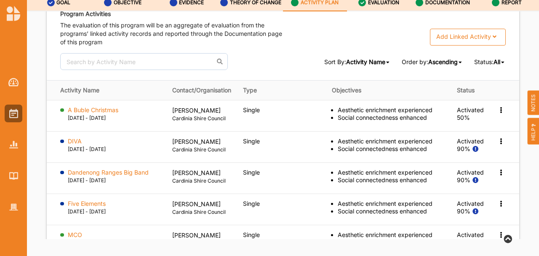 Image resolution: width=539 pixels, height=256 pixels. What do you see at coordinates (13, 82) in the screenshot?
I see `img: Dashboard` at bounding box center [13, 82].